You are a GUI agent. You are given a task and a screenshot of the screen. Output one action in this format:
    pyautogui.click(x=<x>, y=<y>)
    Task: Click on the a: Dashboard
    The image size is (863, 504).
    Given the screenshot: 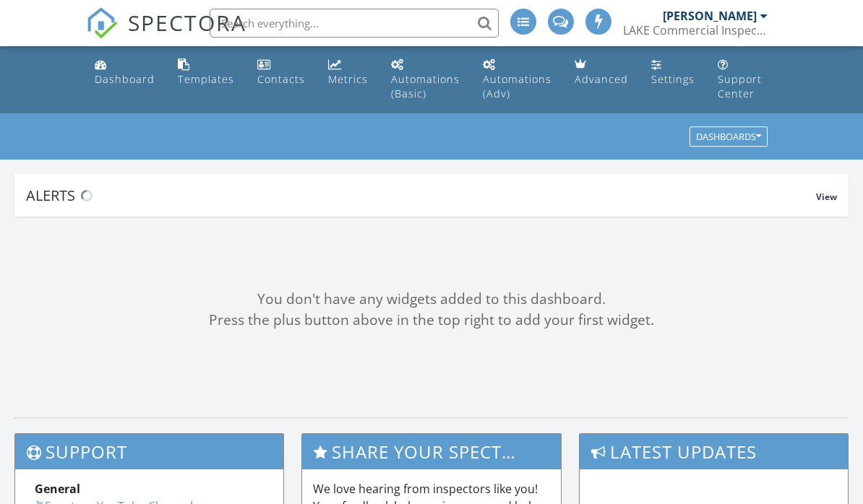 What is the action you would take?
    pyautogui.click(x=124, y=73)
    